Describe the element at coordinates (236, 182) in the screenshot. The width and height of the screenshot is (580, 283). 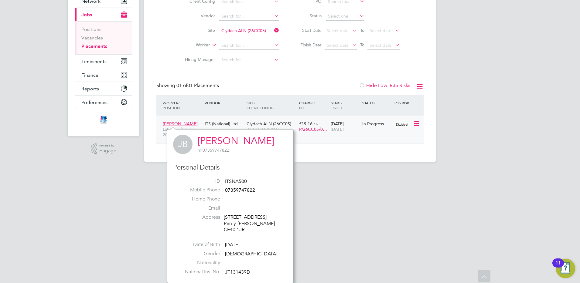
I see `span: ITSNA500` at that location.